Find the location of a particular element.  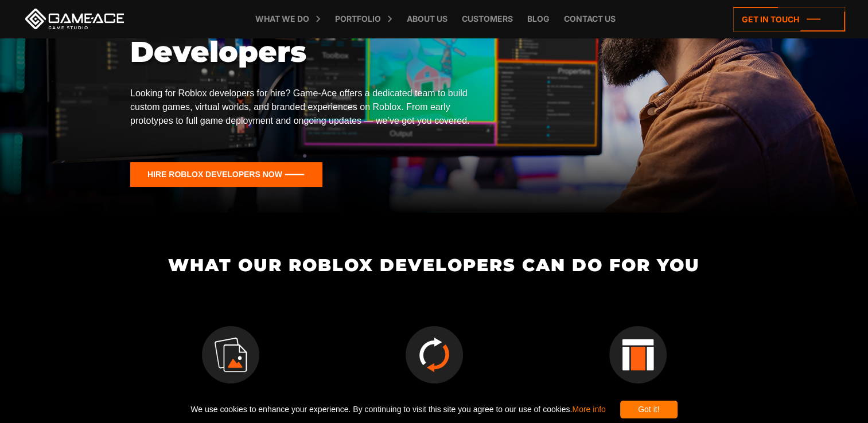

img: Ui ux game design icon is located at coordinates (638, 355).